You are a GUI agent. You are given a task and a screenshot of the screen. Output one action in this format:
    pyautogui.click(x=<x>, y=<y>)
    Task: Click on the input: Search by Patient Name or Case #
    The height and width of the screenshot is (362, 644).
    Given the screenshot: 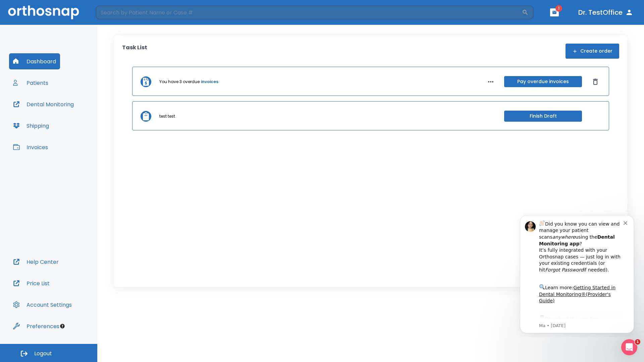 What is the action you would take?
    pyautogui.click(x=309, y=12)
    